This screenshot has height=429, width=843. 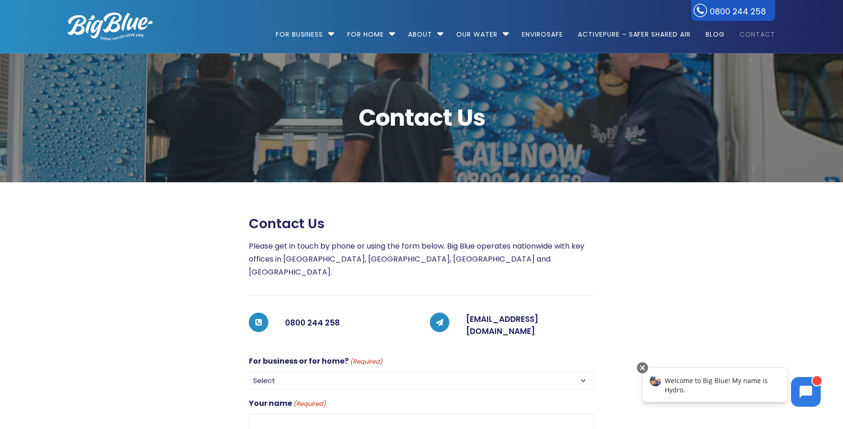 I want to click on a: logo, so click(x=110, y=26).